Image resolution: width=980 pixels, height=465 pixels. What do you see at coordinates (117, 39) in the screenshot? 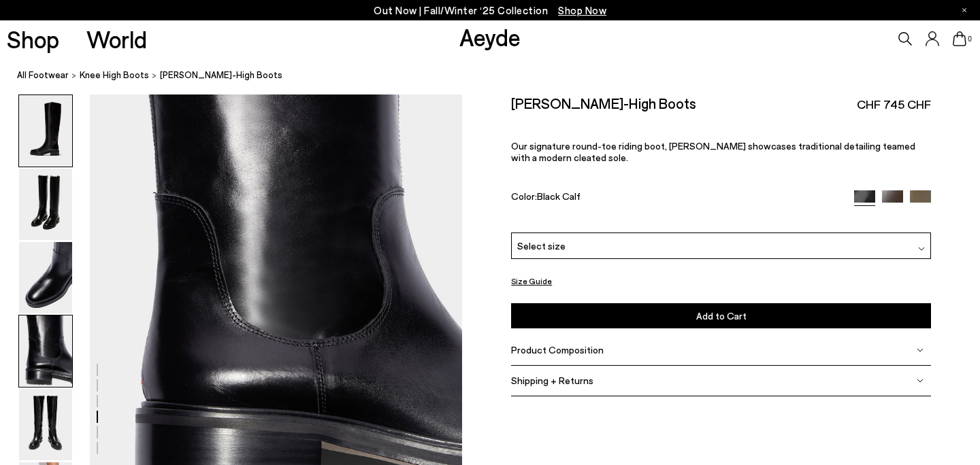
I see `a: World` at bounding box center [117, 39].